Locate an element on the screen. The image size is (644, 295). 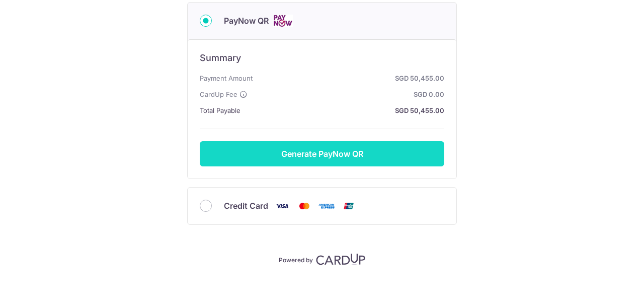
span: PayNow QR is located at coordinates (246, 21).